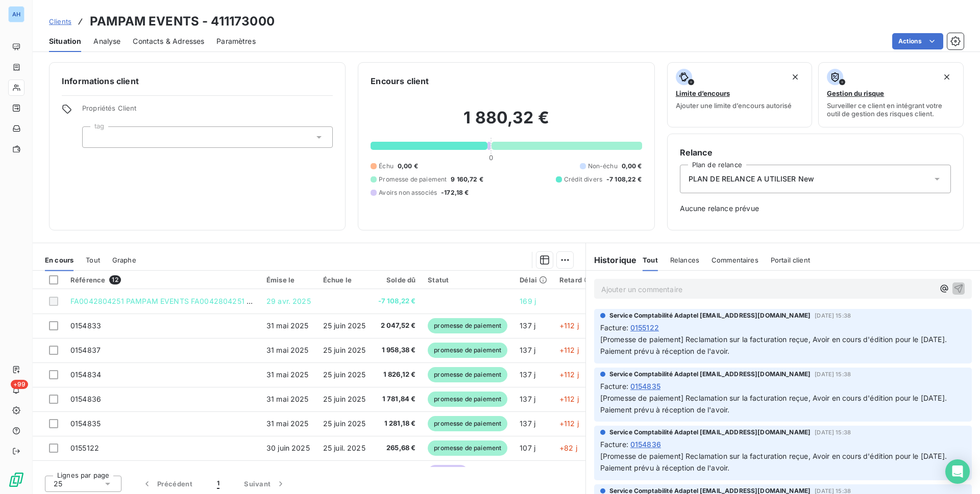 The height and width of the screenshot is (494, 980). Describe the element at coordinates (85, 350) in the screenshot. I see `span: 0154837` at that location.